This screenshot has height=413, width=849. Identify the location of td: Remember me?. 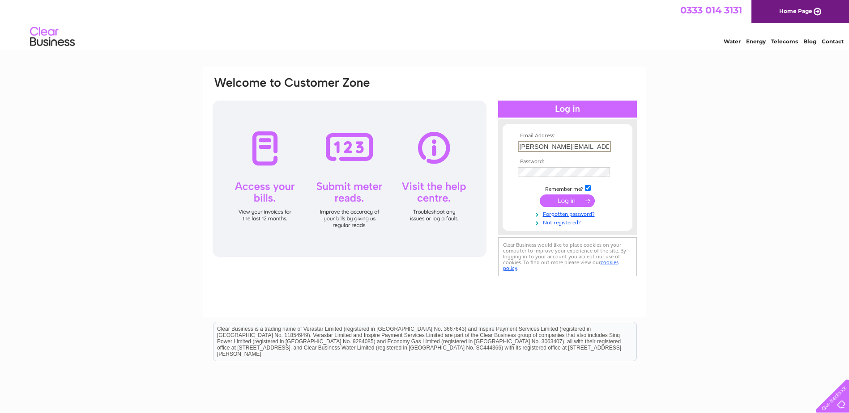
(567, 188).